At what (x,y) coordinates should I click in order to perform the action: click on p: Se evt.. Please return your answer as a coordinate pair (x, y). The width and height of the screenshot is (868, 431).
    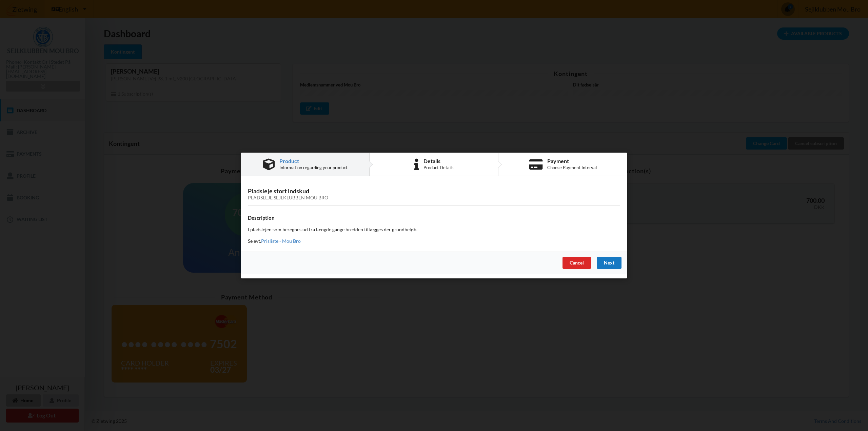
    Looking at the image, I should click on (434, 241).